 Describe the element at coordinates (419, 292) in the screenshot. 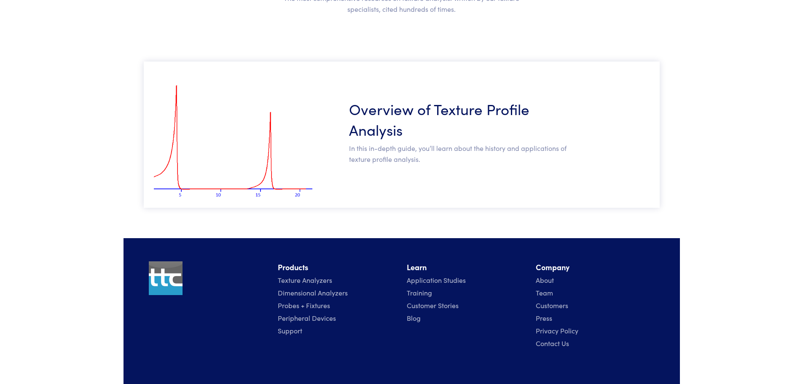

I see `a: Training` at that location.